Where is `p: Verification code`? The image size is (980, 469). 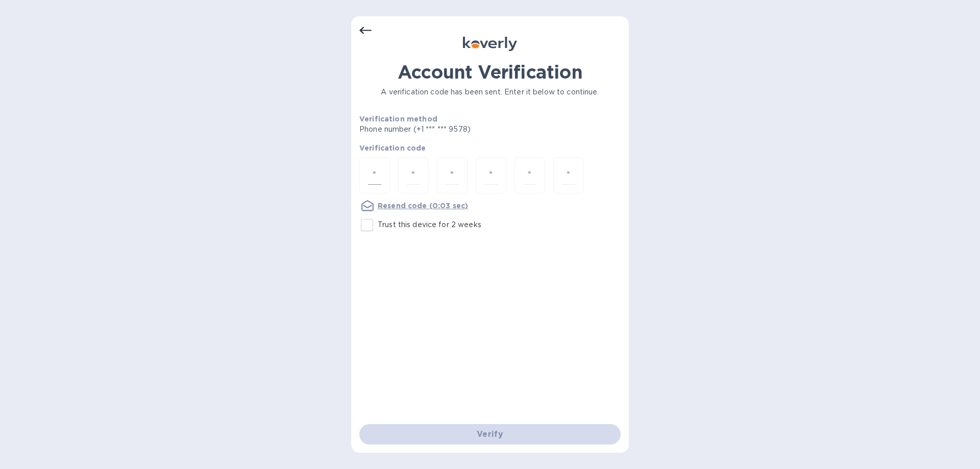 p: Verification code is located at coordinates (490, 148).